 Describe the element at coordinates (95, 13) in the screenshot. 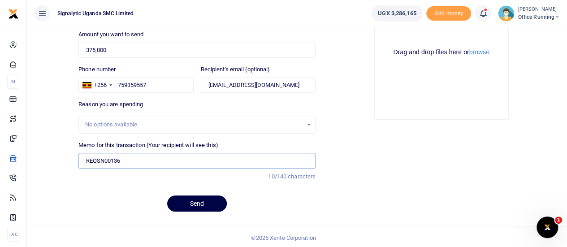

I see `span: Signalytic Uganda SMC Limited` at that location.